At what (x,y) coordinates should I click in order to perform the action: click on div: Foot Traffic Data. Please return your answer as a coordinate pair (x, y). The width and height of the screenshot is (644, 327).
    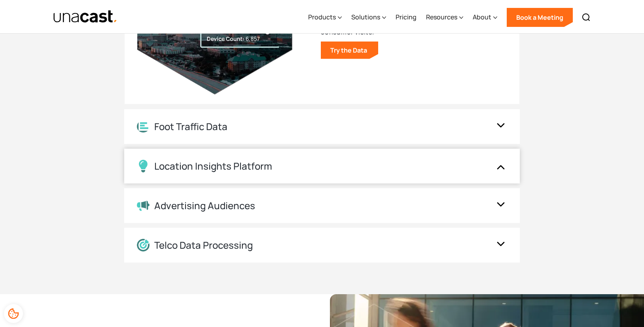
    Looking at the image, I should click on (190, 127).